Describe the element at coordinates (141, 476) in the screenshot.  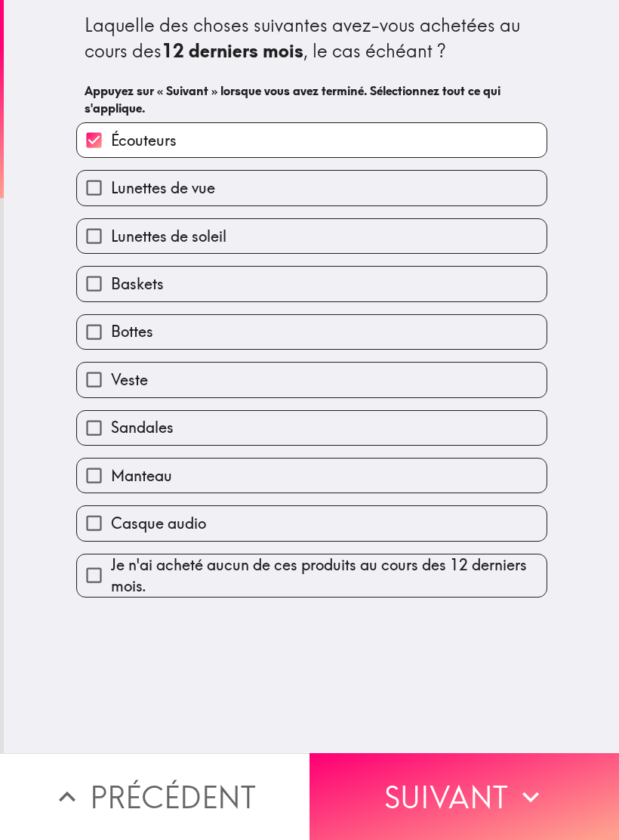
I see `span: Manteau` at that location.